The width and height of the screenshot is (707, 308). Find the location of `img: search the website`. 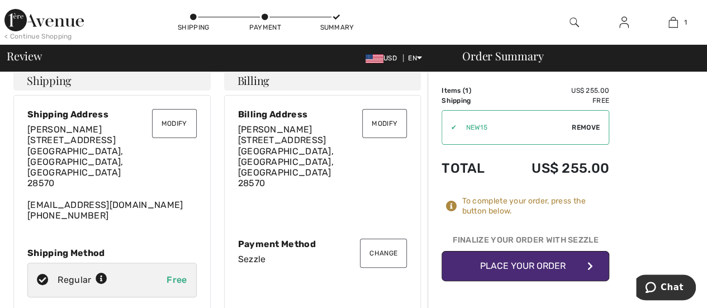

img: search the website is located at coordinates (574, 22).